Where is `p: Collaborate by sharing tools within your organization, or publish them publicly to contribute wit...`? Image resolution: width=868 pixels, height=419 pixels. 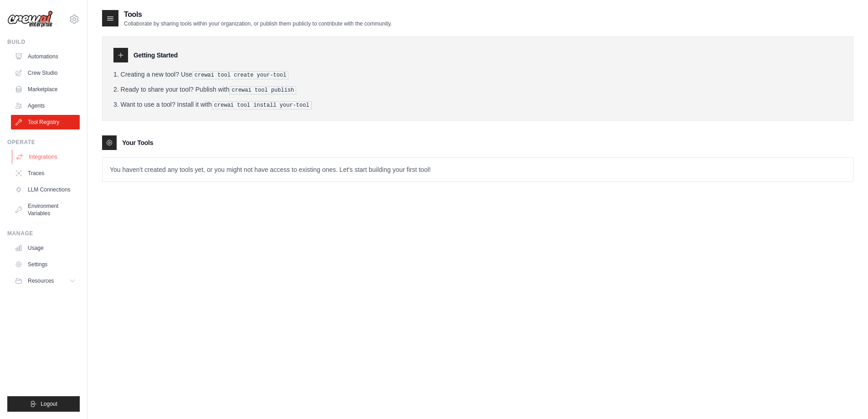 p: Collaborate by sharing tools within your organization, or publish them publicly to contribute wit... is located at coordinates (258, 24).